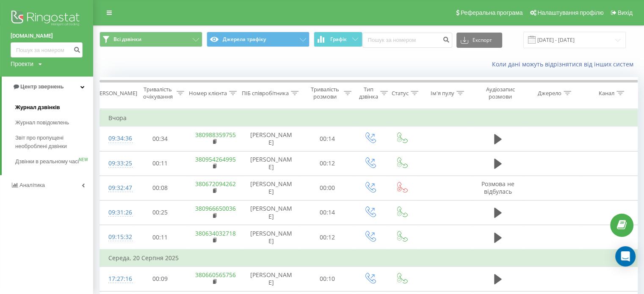 Image resolution: width=644 pixels, height=294 pixels. Describe the element at coordinates (54, 142) in the screenshot. I see `a: Звіт про пропущені необроблені дзвінки` at that location.